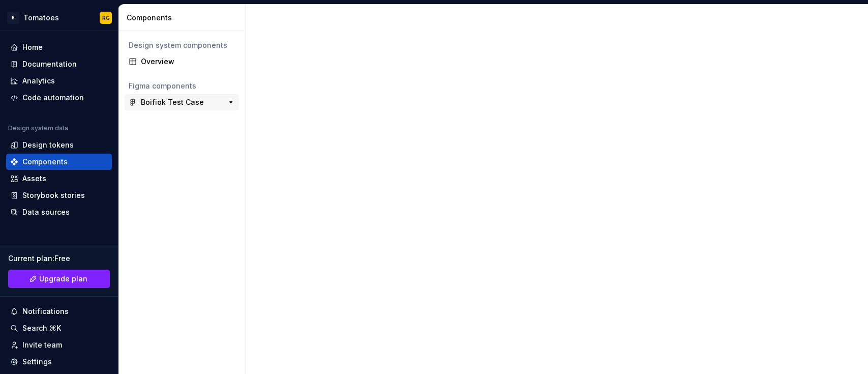  Describe the element at coordinates (172, 103) in the screenshot. I see `div: Boifiok Test Case` at that location.